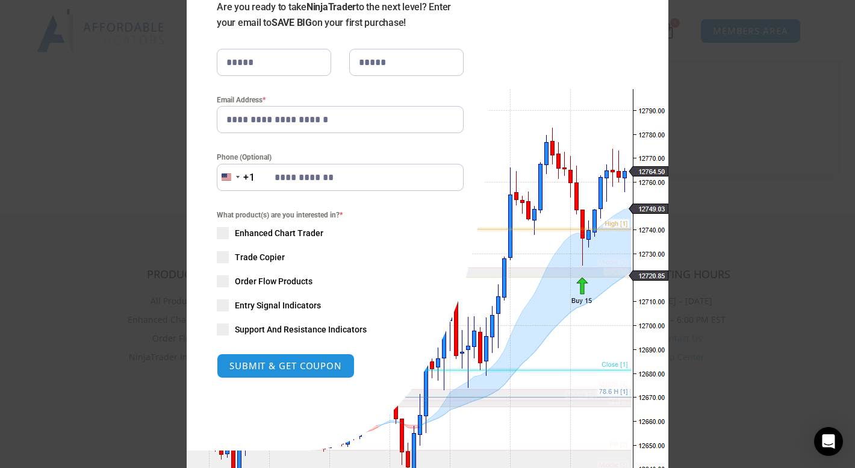  I want to click on button: SUBMIT & GET COUPON, so click(285, 366).